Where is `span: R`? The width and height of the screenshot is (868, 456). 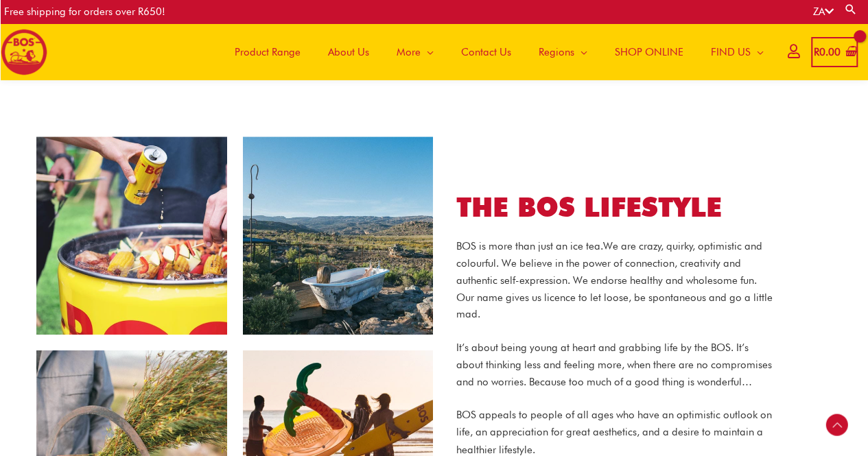 span: R is located at coordinates (816, 52).